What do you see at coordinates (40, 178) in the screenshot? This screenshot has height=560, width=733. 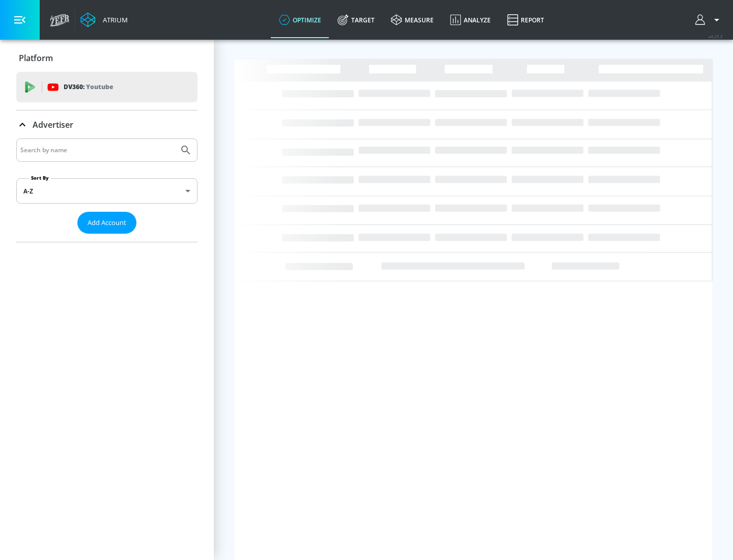 I see `label: Sort By` at bounding box center [40, 178].